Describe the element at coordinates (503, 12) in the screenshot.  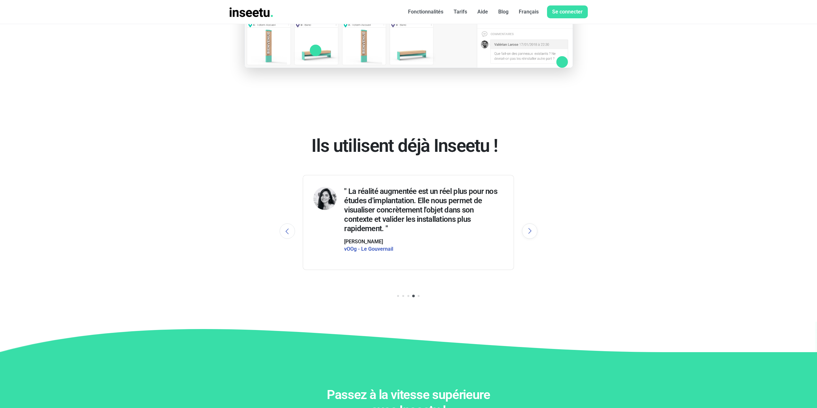
I see `a: Blog` at that location.